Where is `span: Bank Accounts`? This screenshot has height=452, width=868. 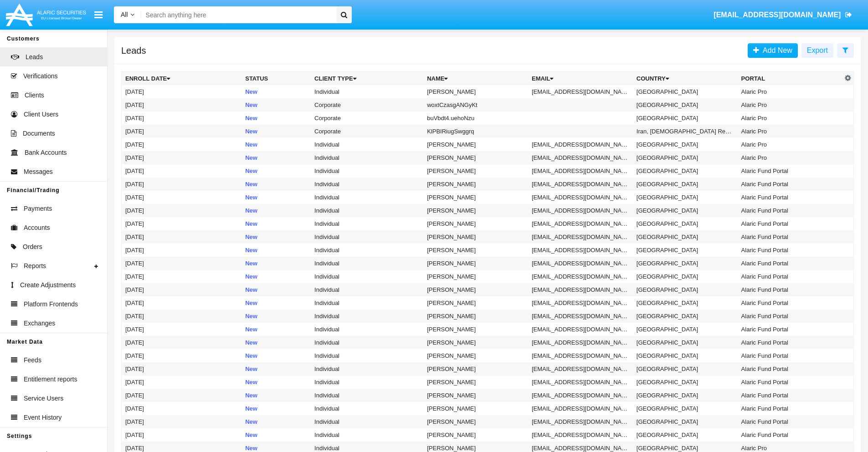 span: Bank Accounts is located at coordinates (46, 153).